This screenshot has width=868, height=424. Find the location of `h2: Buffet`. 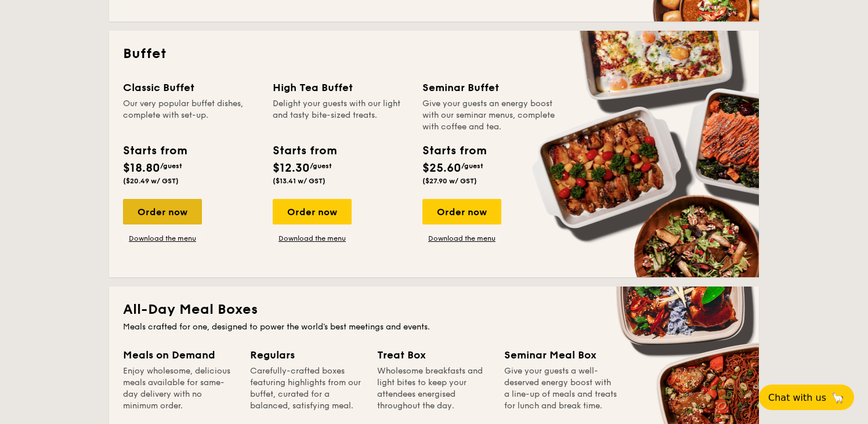

h2: Buffet is located at coordinates (434, 54).